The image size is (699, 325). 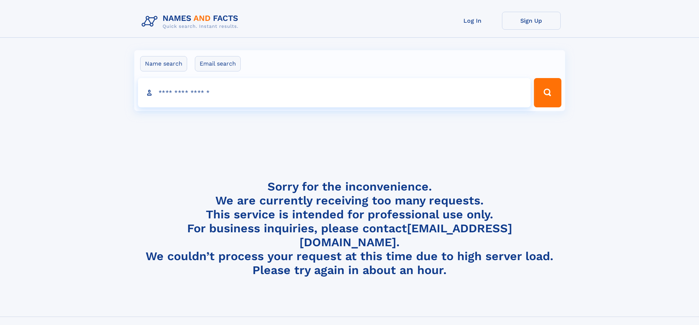 What do you see at coordinates (192, 22) in the screenshot?
I see `img: Logo Names and Facts` at bounding box center [192, 22].